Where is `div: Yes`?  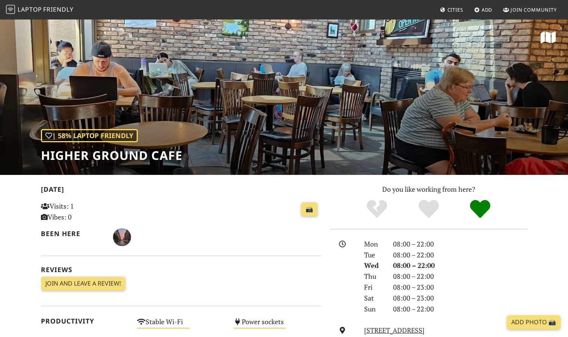 div: Yes is located at coordinates (429, 209).